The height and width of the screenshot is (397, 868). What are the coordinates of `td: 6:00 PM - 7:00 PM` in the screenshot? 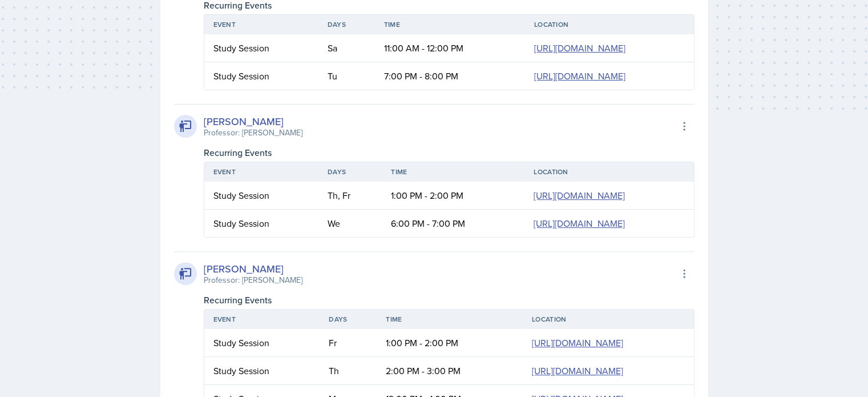 It's located at (454, 223).